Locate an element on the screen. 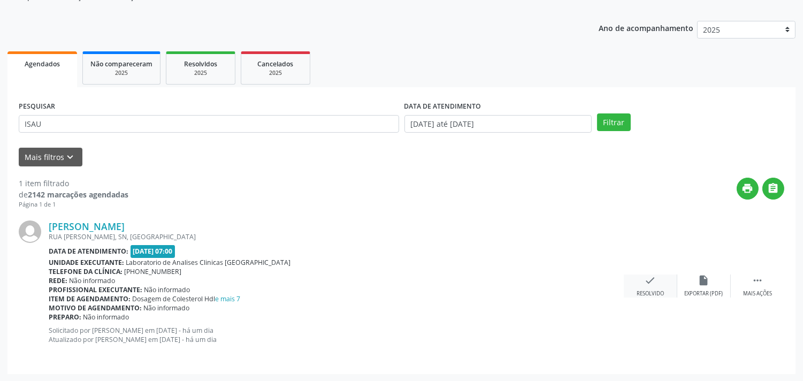  div: Mais ações is located at coordinates (758, 294).